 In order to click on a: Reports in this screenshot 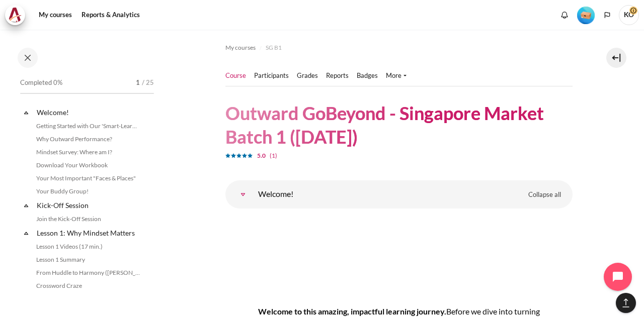, I will do `click(337, 76)`.